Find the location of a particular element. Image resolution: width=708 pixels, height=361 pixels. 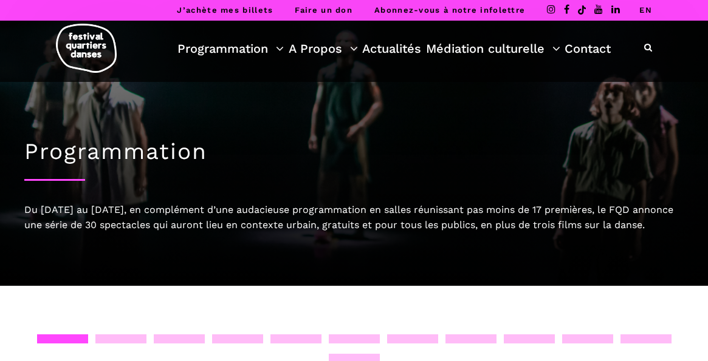

a: Contact is located at coordinates (587, 49).